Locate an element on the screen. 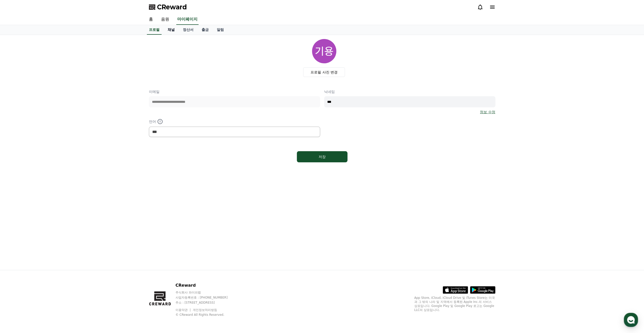  a: 프로필 is located at coordinates (154, 30).